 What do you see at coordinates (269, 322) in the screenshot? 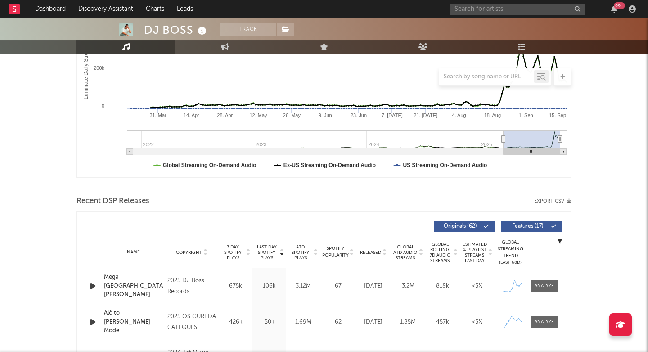
I see `div: 50k` at bounding box center [269, 322].